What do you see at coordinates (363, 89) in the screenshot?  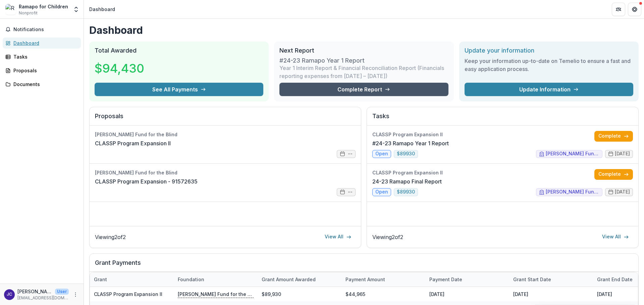 I see `a: Complete Report` at bounding box center [363, 89].